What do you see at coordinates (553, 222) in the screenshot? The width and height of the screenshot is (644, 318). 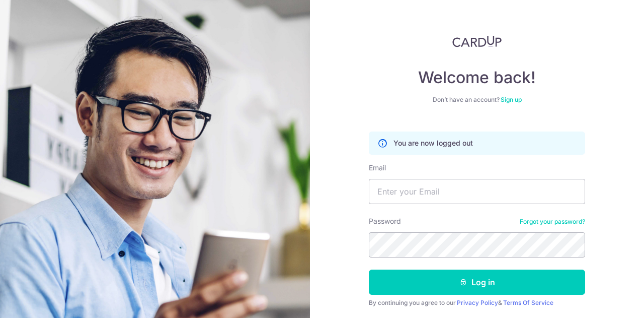 I see `a: Forgot your password?` at bounding box center [553, 222].